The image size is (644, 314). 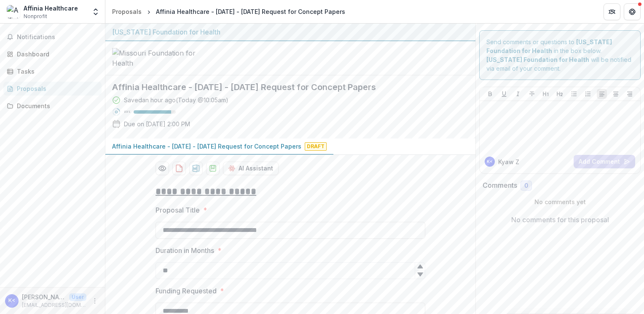 What do you see at coordinates (588, 94) in the screenshot?
I see `button: Ordered List` at bounding box center [588, 94].